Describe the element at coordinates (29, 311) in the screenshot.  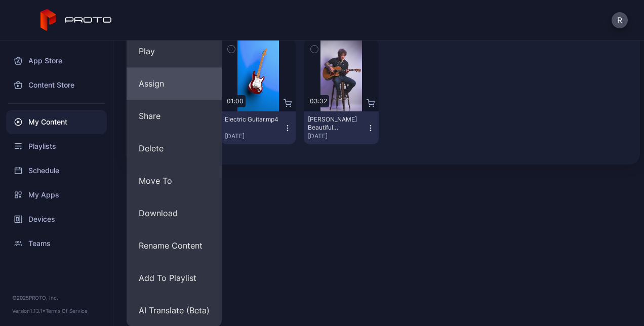
I see `span: Version 1.13.1 •` at that location.